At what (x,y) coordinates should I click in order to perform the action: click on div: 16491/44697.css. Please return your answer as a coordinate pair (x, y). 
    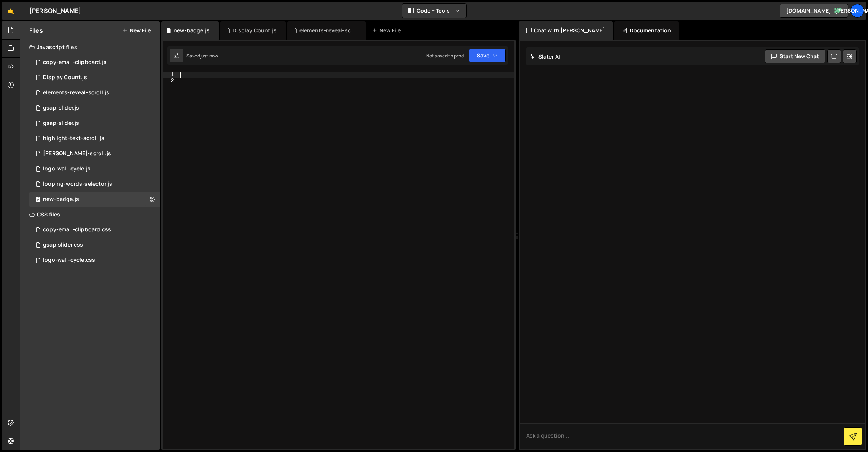
    Looking at the image, I should click on (95, 246).